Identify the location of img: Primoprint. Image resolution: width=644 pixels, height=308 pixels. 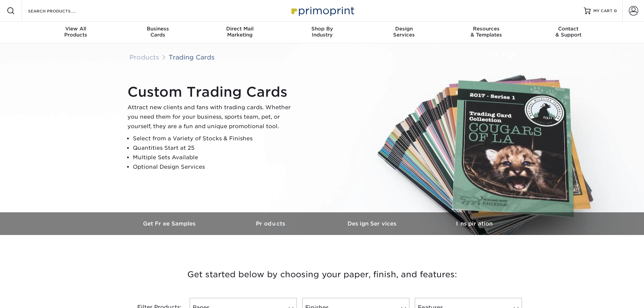
(322, 11).